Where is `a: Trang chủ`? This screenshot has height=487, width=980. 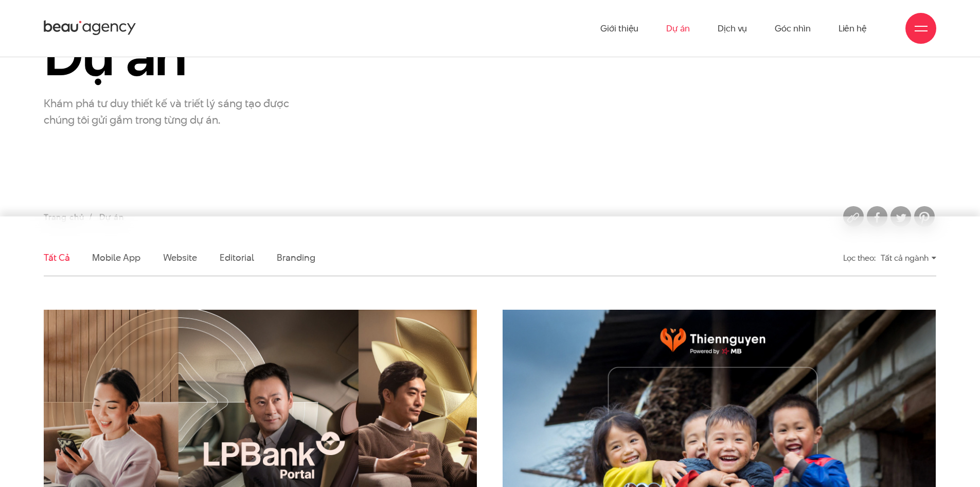
a: Trang chủ is located at coordinates (64, 217).